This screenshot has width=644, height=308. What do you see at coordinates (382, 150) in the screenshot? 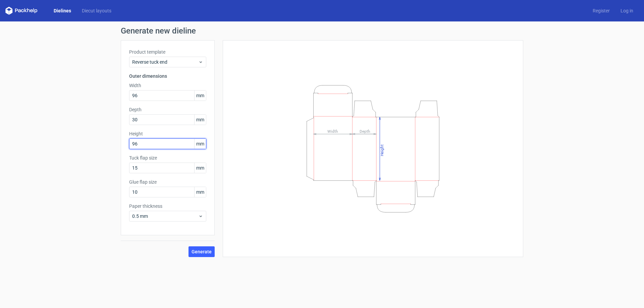
I see `tspan: Height` at bounding box center [382, 150].